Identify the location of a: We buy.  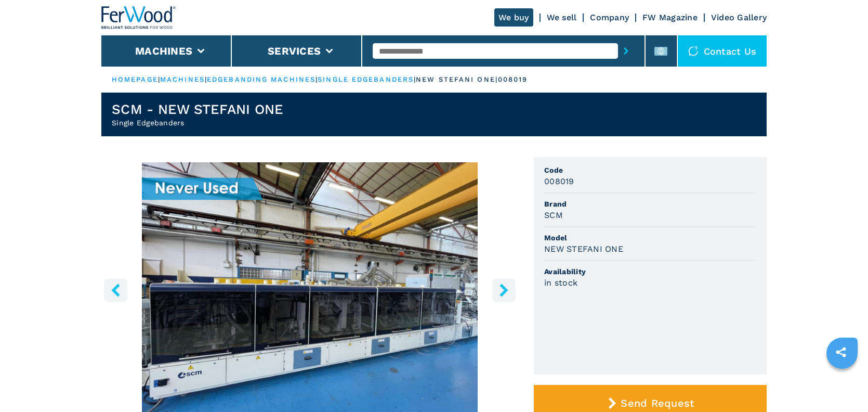
(514, 17).